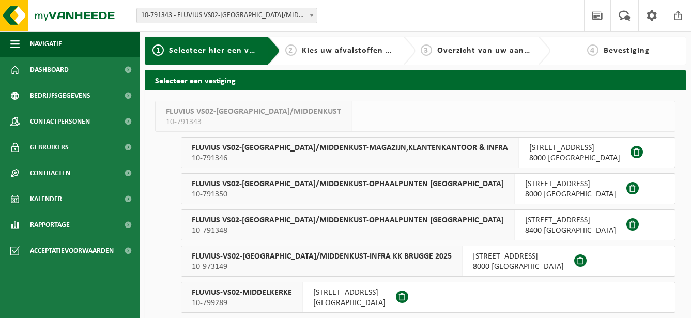 This screenshot has width=691, height=318. What do you see at coordinates (348, 231) in the screenshot?
I see `span: 10-791348` at bounding box center [348, 231].